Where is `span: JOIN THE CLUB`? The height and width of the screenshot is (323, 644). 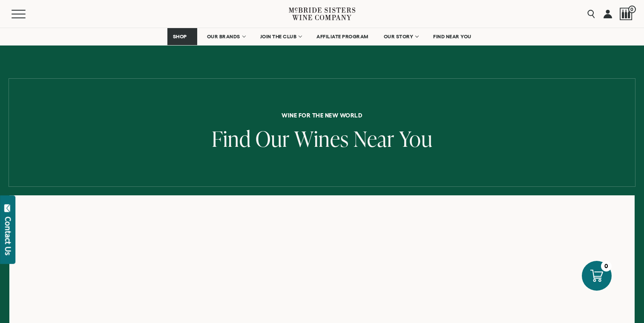
span: JOIN THE CLUB is located at coordinates (278, 37).